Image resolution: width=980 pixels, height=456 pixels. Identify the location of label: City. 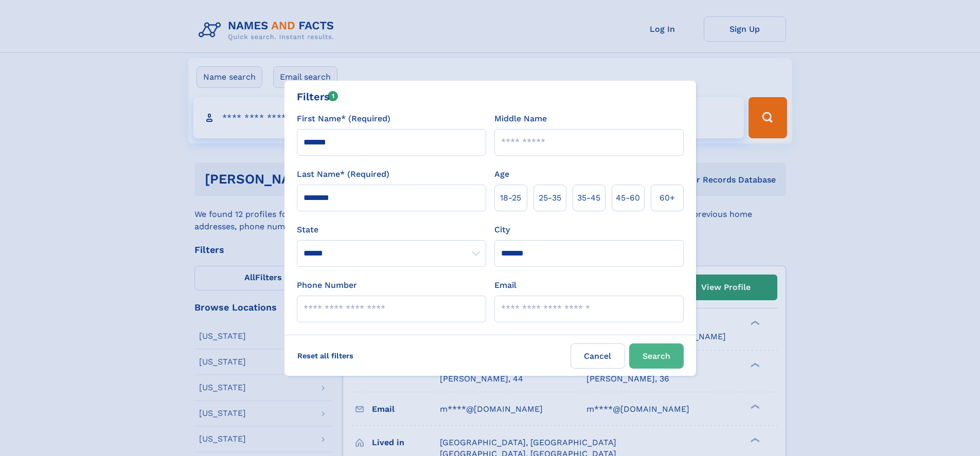
(502, 230).